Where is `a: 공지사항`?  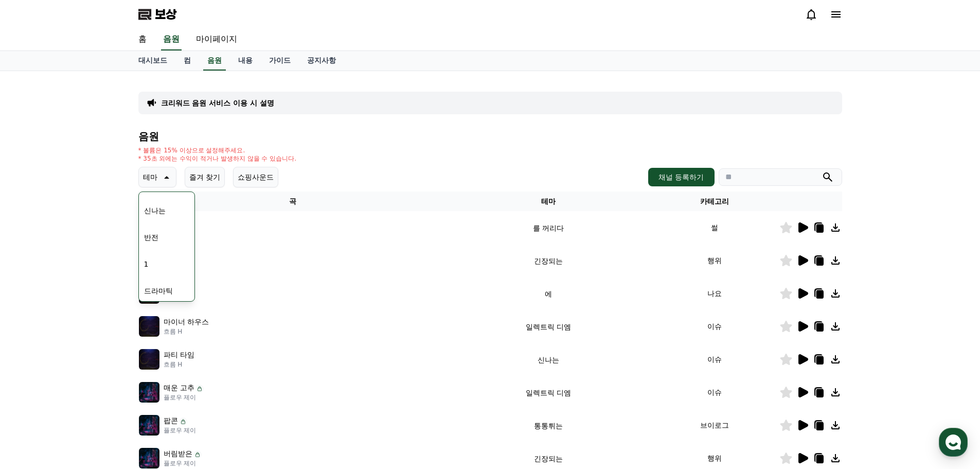 a: 공지사항 is located at coordinates (322, 60).